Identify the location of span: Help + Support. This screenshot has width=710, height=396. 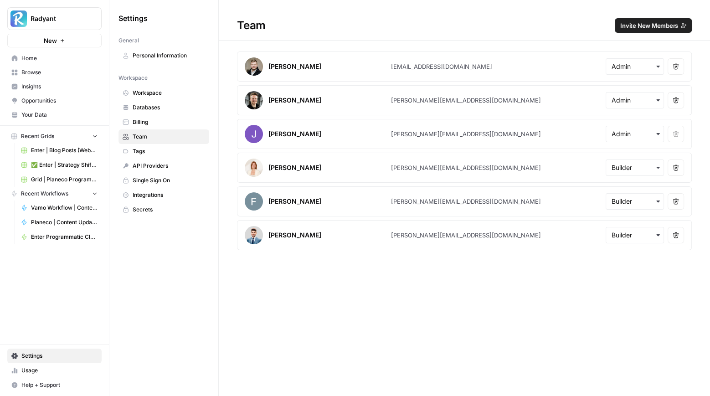
(59, 385).